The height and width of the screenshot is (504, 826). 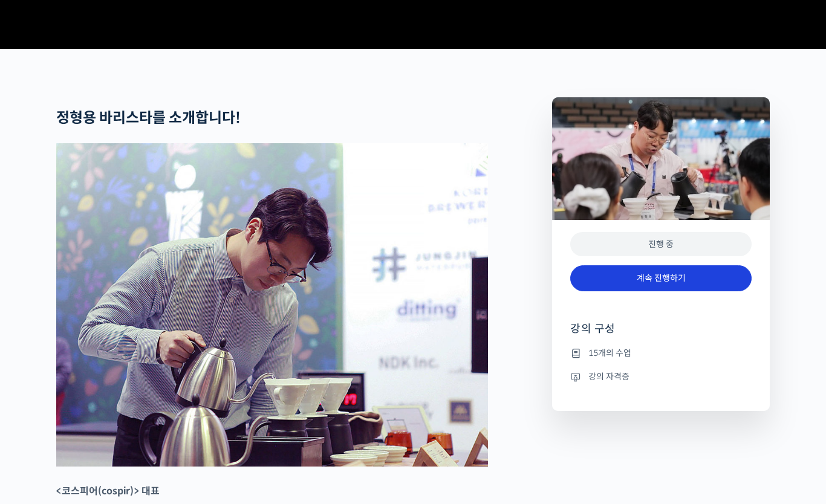 I want to click on a: 대화, so click(x=118, y=398).